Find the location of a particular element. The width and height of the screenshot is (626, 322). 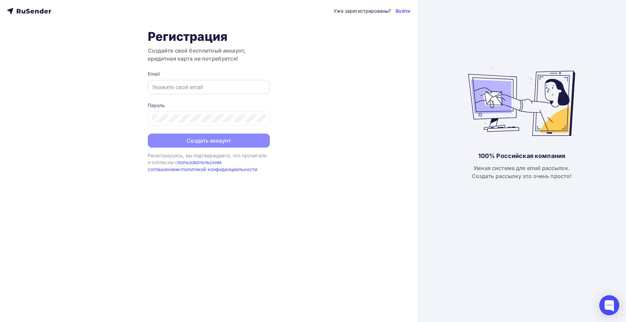

a: пользовательским соглашением is located at coordinates (185, 165).